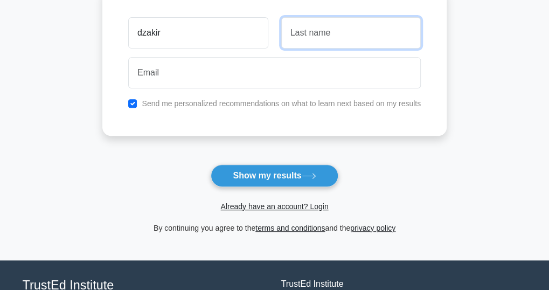 The width and height of the screenshot is (549, 290). What do you see at coordinates (274, 73) in the screenshot?
I see `input: Email` at bounding box center [274, 73].